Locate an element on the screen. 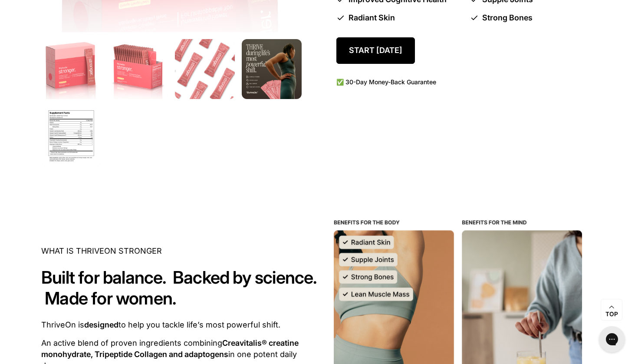 The height and width of the screenshot is (364, 638). li: Radiant Skin is located at coordinates (400, 18).